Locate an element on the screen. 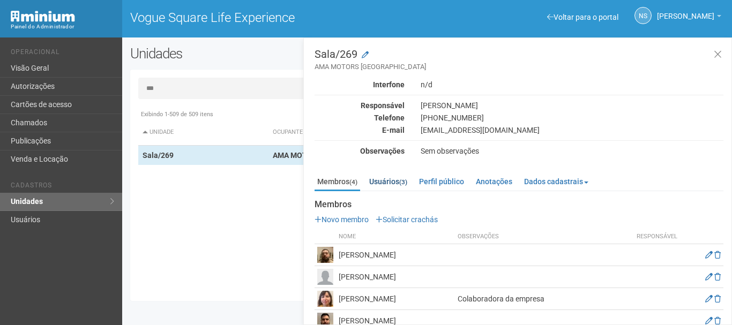  strong: Membros is located at coordinates (519, 205).